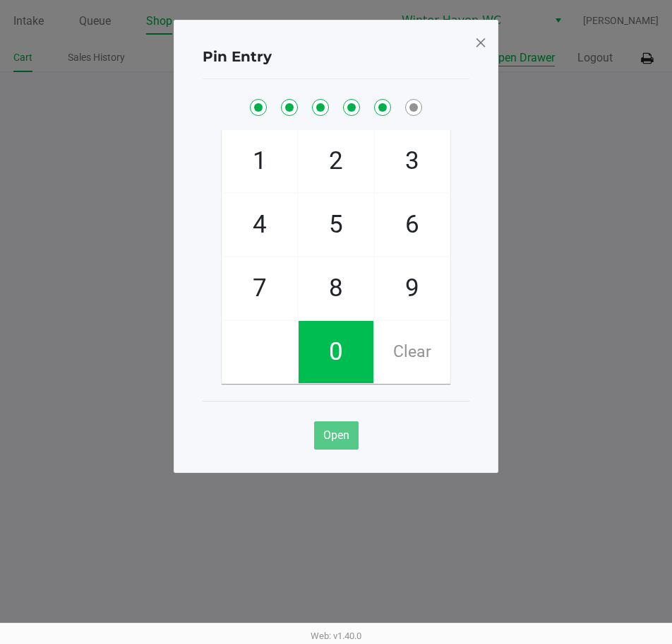  Describe the element at coordinates (260, 161) in the screenshot. I see `span: 1` at that location.